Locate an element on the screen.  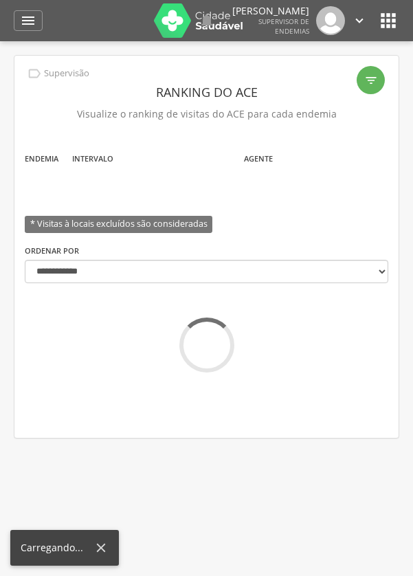
span: Supervisor de Endemias is located at coordinates (284, 26).